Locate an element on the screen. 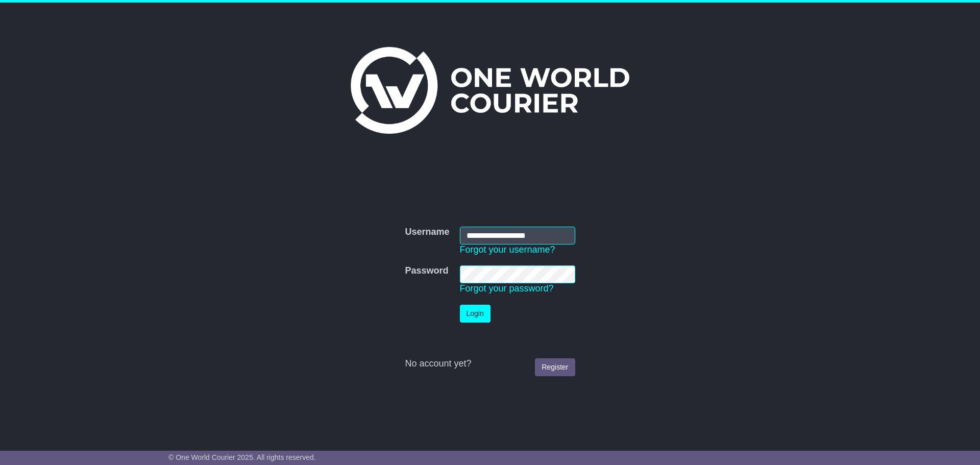 Image resolution: width=980 pixels, height=465 pixels. label: Username is located at coordinates (427, 232).